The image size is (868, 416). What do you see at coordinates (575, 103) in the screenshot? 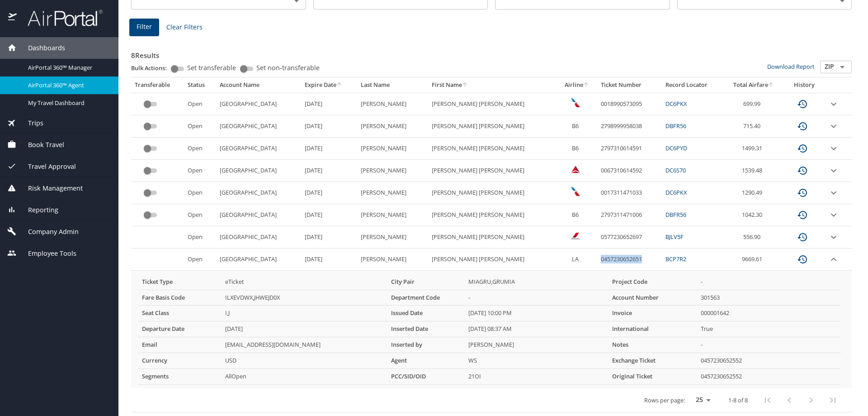
I see `img: wUYAEN7r47F0eX+AAAAAElFTkSuQmCC` at bounding box center [575, 103].